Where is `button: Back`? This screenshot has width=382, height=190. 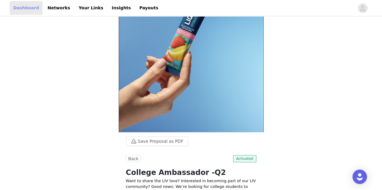 button: Back is located at coordinates (133, 159).